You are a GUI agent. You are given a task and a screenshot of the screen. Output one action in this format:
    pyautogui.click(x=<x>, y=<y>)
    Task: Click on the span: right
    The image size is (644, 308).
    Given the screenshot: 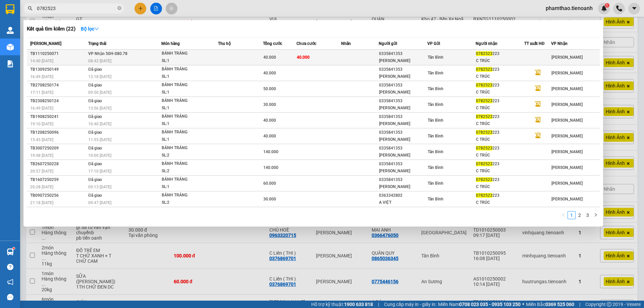 What is the action you would take?
    pyautogui.click(x=596, y=215)
    